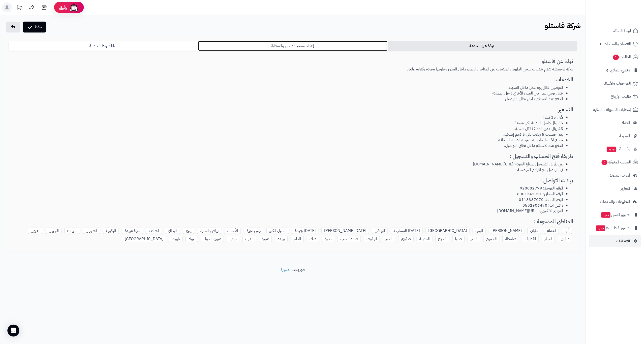  Describe the element at coordinates (288, 188) in the screenshot. I see `li: الرقم الموحد: 920002779` at that location.